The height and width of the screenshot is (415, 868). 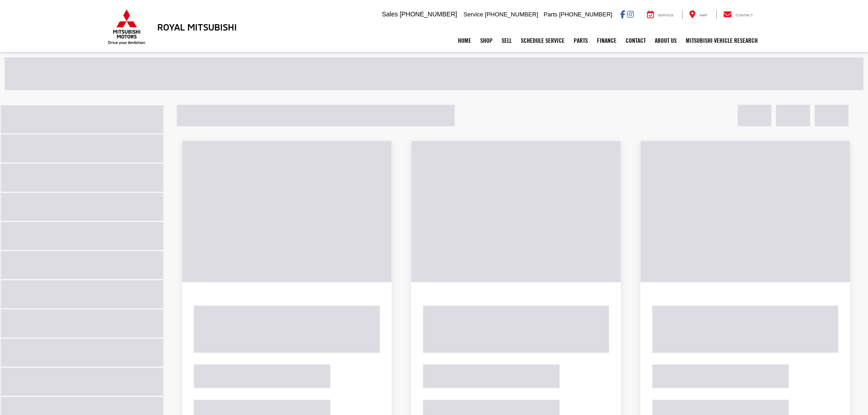 What do you see at coordinates (197, 27) in the screenshot?
I see `h3: Royal Mitsubishi` at bounding box center [197, 27].